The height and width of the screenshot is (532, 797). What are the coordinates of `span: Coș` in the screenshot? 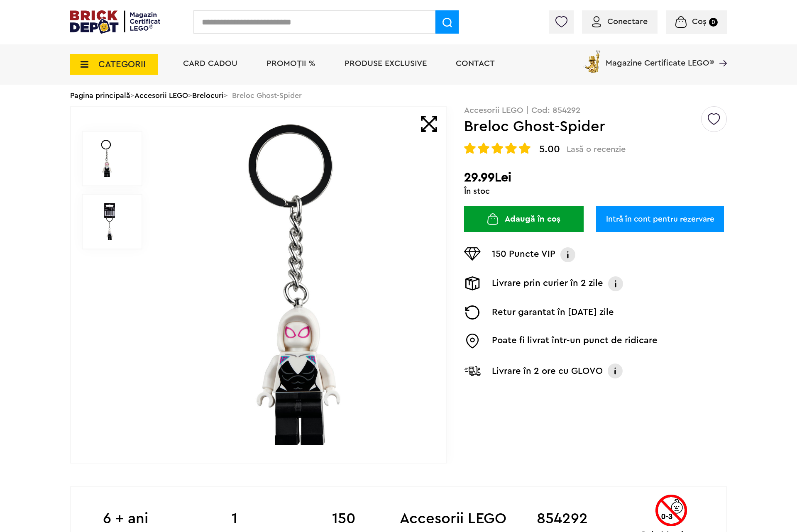 It's located at (698, 22).